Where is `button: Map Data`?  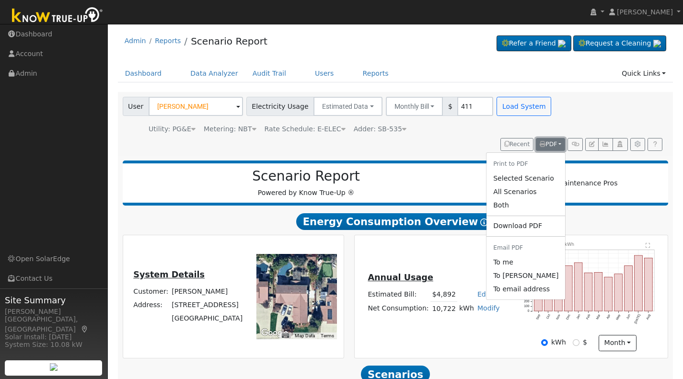
button: Map Data is located at coordinates (305, 336).